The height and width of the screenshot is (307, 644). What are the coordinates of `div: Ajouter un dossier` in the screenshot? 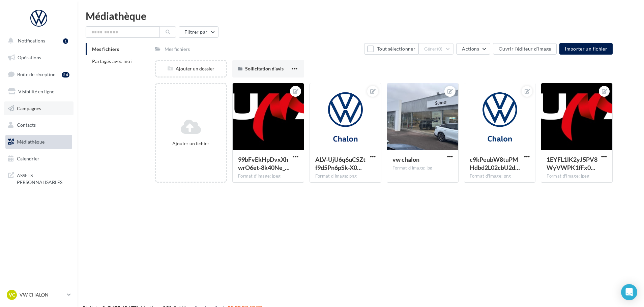 It's located at (191, 69).